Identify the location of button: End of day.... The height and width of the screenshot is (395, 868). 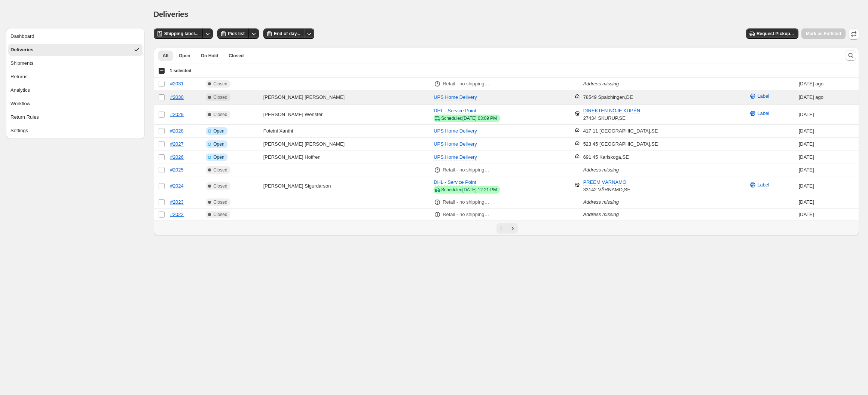
(284, 33).